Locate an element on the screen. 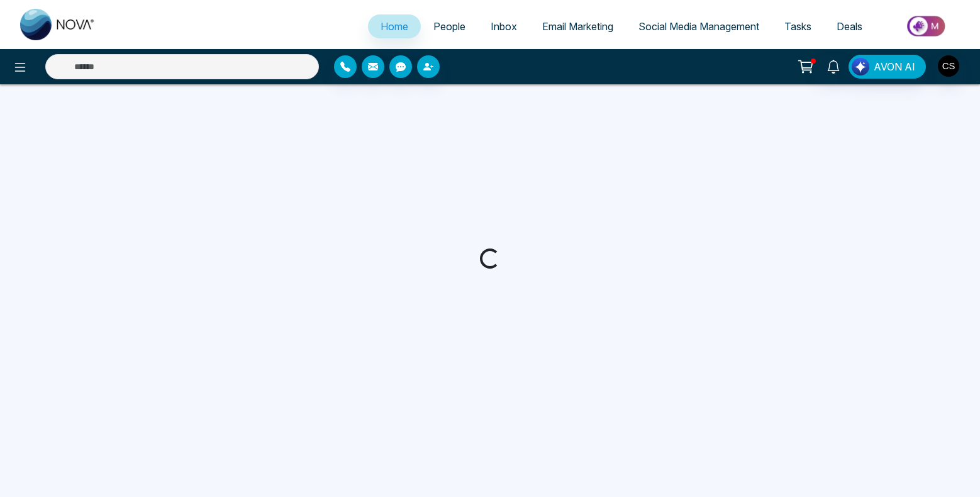 This screenshot has width=980, height=497. span: Social Media Management is located at coordinates (699, 27).